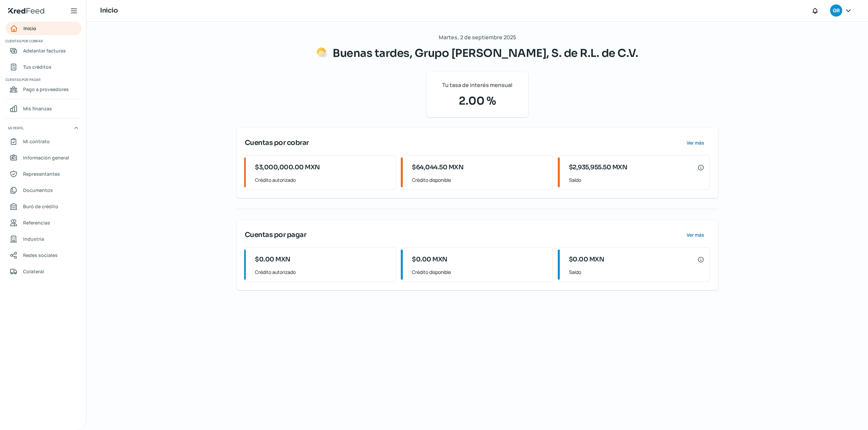 This screenshot has height=430, width=868. What do you see at coordinates (322, 53) in the screenshot?
I see `img: Saludos` at bounding box center [322, 53].